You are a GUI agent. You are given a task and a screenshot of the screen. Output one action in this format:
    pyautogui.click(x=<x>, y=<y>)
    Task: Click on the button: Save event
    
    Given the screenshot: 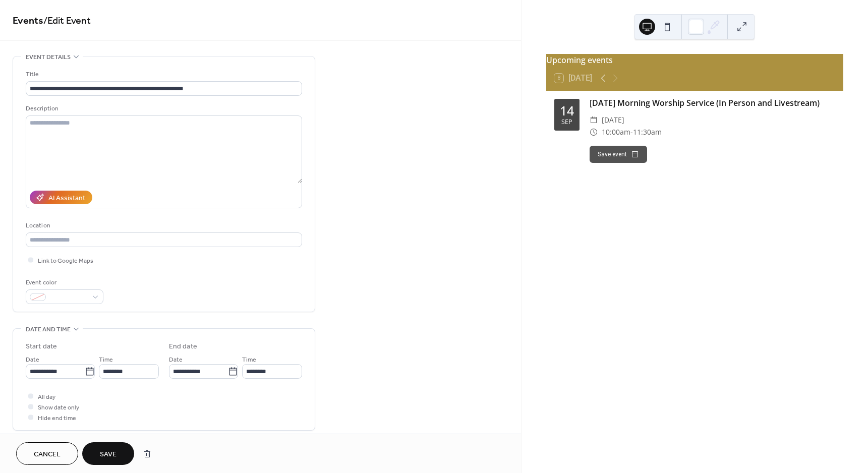 What is the action you would take?
    pyautogui.click(x=619, y=155)
    